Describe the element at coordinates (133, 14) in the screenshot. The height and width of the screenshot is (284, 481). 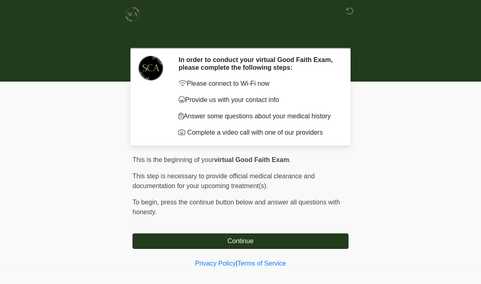
I see `img: Skinchic Dallas Logo` at that location.